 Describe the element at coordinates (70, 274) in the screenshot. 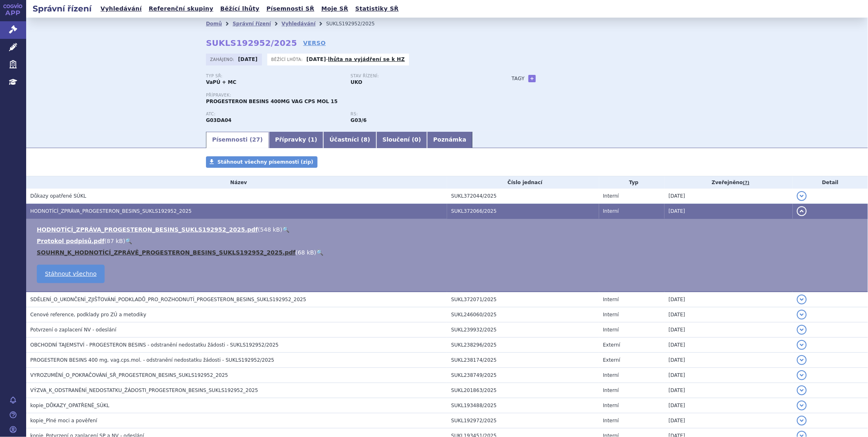

I see `a: Stáhnout všechno` at that location.